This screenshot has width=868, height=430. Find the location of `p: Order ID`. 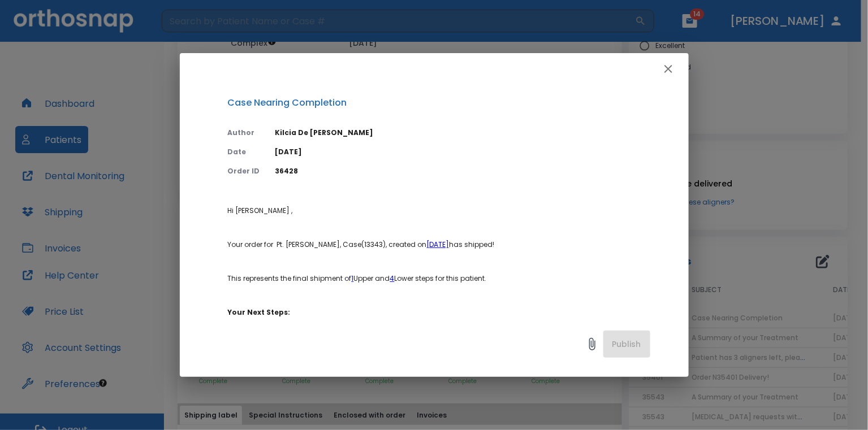

p: Order ID is located at coordinates (245, 171).